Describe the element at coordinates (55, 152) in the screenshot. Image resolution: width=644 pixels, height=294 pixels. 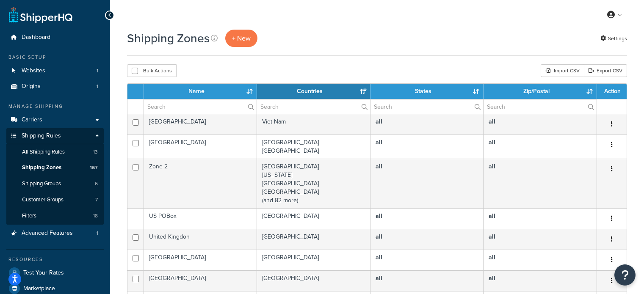
I see `li: All Shipping Rules` at that location.